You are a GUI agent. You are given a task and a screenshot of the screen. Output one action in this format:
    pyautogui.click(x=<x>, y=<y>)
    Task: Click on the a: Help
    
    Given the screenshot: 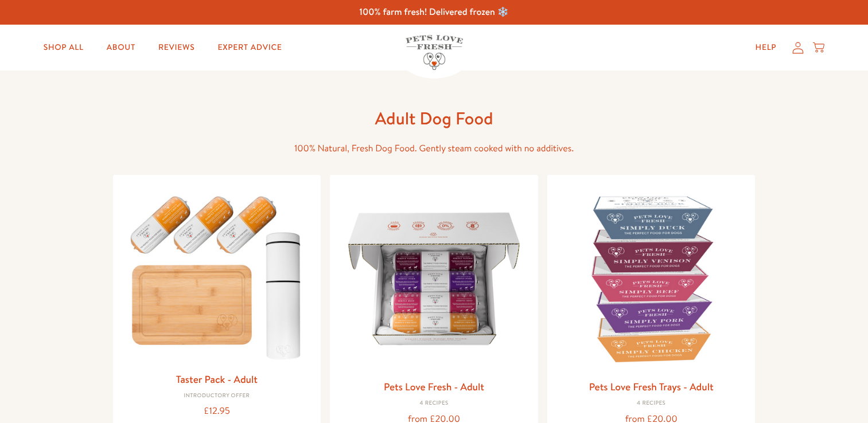 What is the action you would take?
    pyautogui.click(x=765, y=48)
    